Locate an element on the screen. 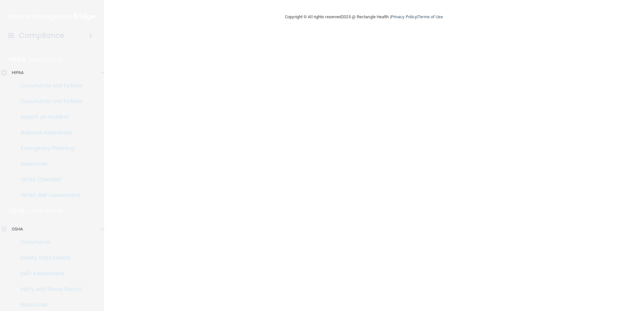 This screenshot has height=311, width=624. p: Safety Data Sheets is located at coordinates (49, 258).